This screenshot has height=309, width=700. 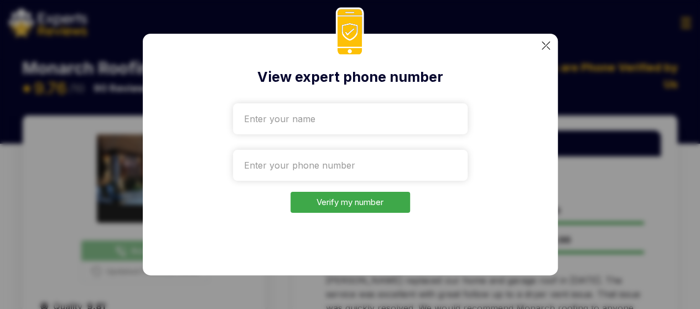 What do you see at coordinates (350, 165) in the screenshot?
I see `input: Enter your phone number` at bounding box center [350, 165].